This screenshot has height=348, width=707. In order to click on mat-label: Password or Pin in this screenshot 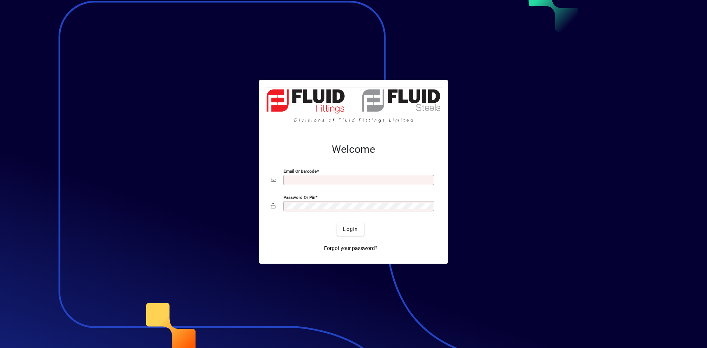, I will do `click(299, 197)`.